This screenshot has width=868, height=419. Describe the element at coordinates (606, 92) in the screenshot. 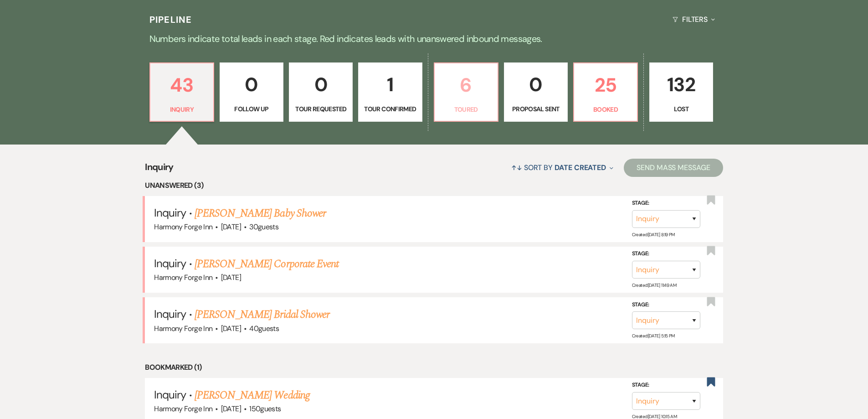

I see `a: 25Booked` at that location.